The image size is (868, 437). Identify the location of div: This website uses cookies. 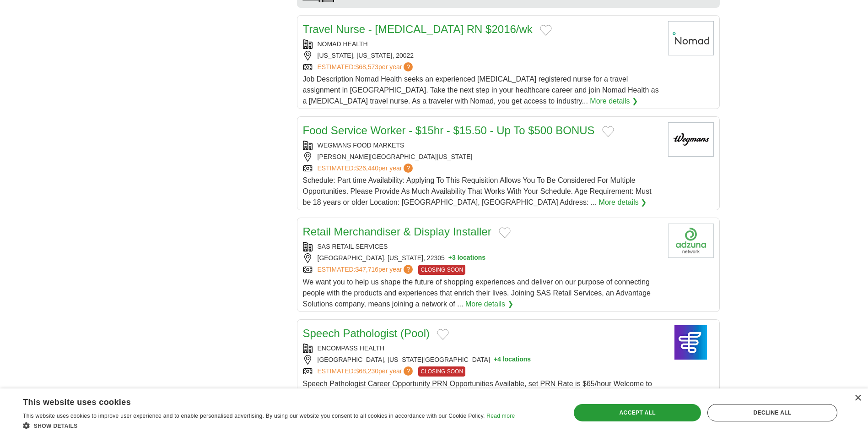
(258, 401).